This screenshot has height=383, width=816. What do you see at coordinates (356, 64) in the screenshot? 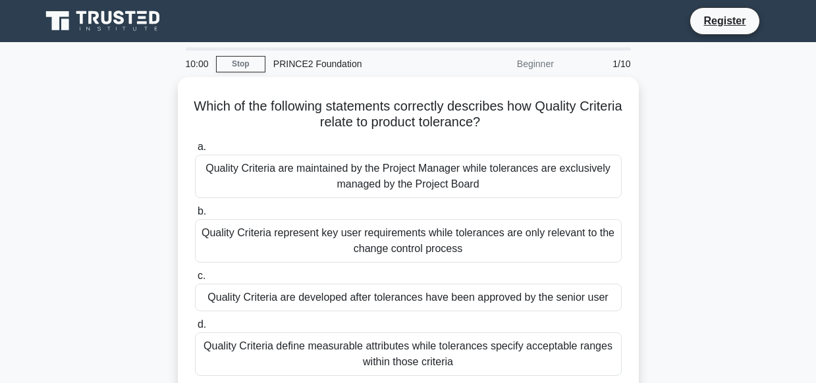
I see `div: PRINCE2 Foundation` at bounding box center [356, 64].